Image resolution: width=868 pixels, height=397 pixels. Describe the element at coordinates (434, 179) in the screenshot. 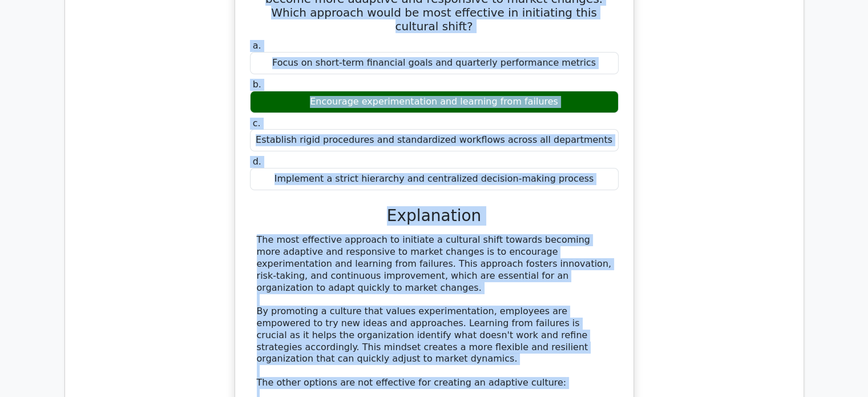

I see `div: Implement a strict hierarchy and centralized decision-making process` at that location.